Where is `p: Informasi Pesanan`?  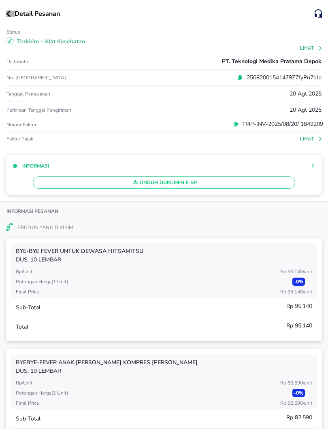 p: Informasi Pesanan is located at coordinates (32, 211).